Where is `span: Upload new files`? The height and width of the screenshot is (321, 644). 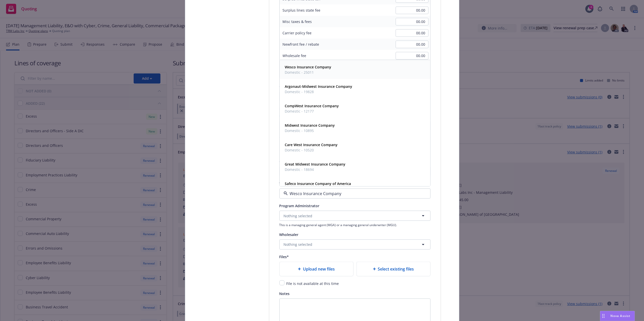 span: Upload new files is located at coordinates (319, 269).